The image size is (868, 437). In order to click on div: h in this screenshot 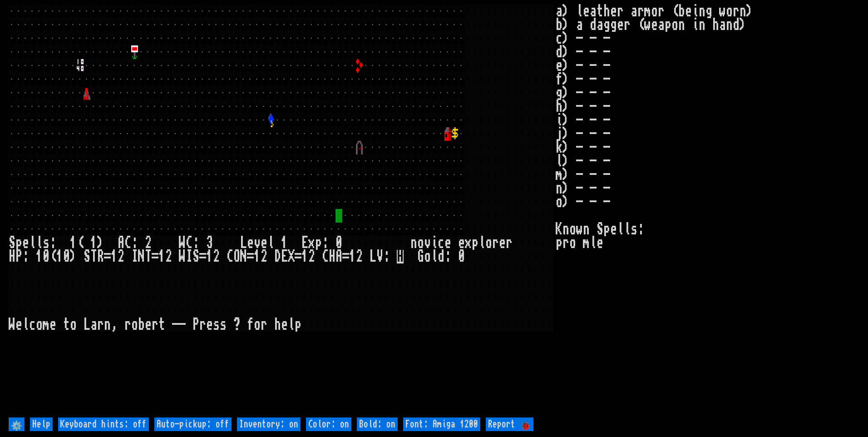, I will do `click(277, 325)`.